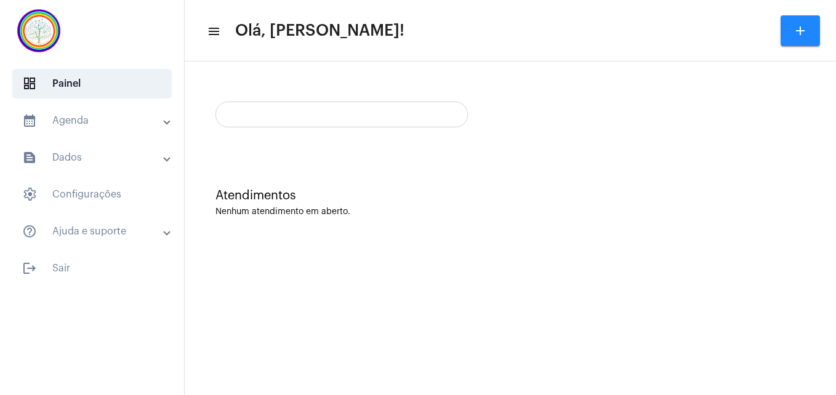  Describe the element at coordinates (93, 158) in the screenshot. I see `mat-panel-title: Dados` at that location.